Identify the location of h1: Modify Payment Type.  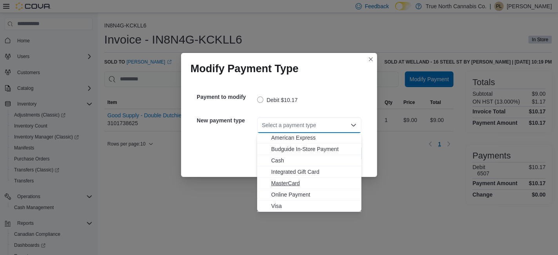
(244, 69).